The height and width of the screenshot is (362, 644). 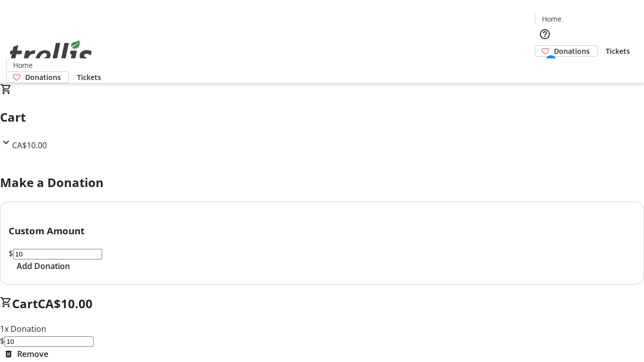 I want to click on img: Orient E2E Organization ypzdLv4NS1's Logo, so click(x=51, y=54).